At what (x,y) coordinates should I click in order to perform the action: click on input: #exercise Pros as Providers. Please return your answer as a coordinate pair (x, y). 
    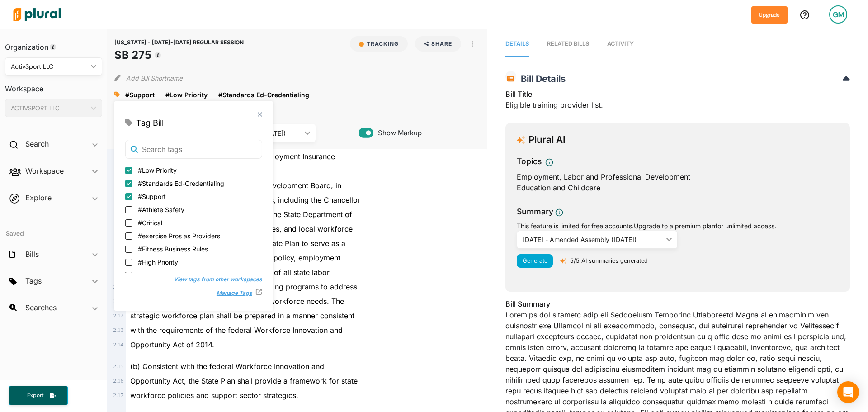
    Looking at the image, I should click on (129, 236).